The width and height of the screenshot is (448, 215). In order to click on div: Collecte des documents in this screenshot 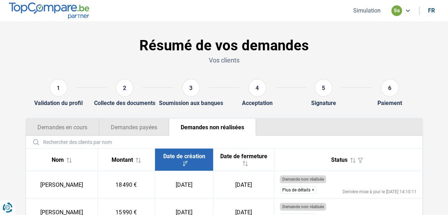, I will do `click(125, 103)`.